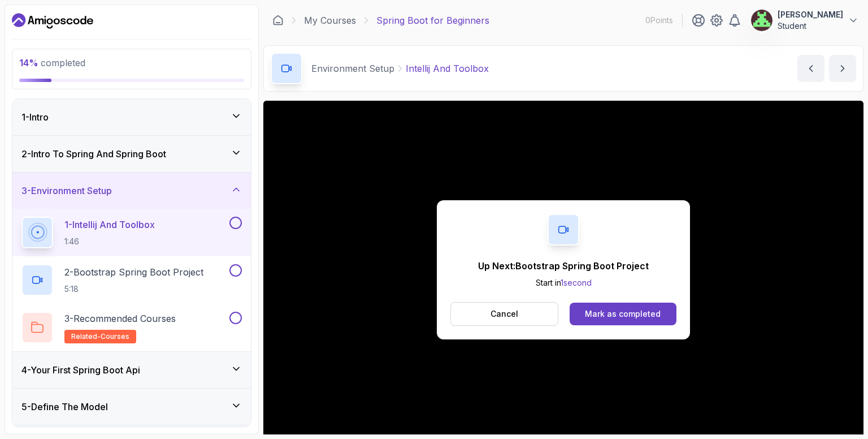 This screenshot has width=868, height=439. I want to click on span: completed, so click(52, 63).